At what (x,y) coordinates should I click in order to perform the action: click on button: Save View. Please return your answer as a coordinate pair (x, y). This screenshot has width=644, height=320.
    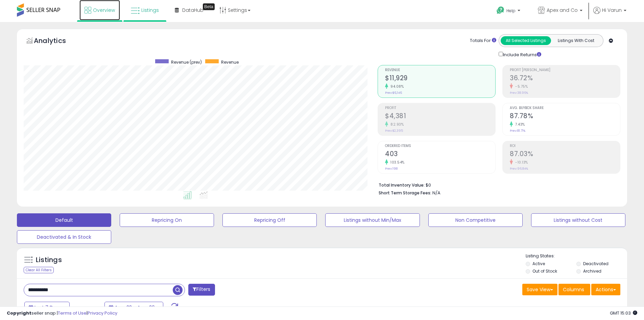
    Looking at the image, I should click on (540, 289).